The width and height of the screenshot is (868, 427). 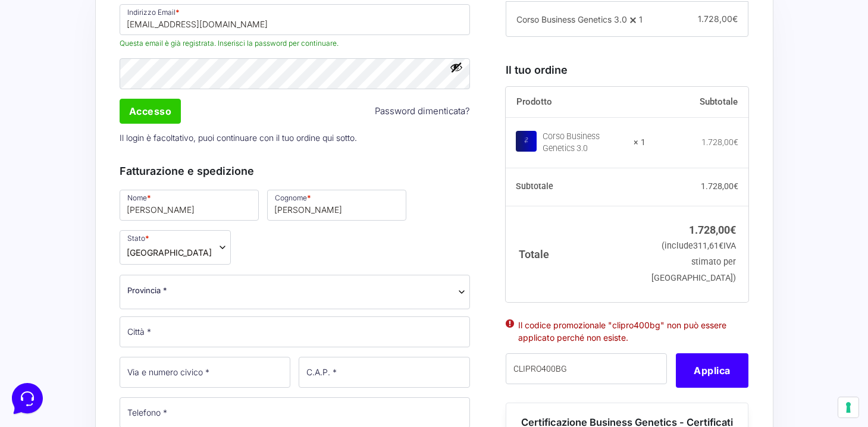 What do you see at coordinates (46, 340) in the screenshot?
I see `p: Home` at bounding box center [46, 340].